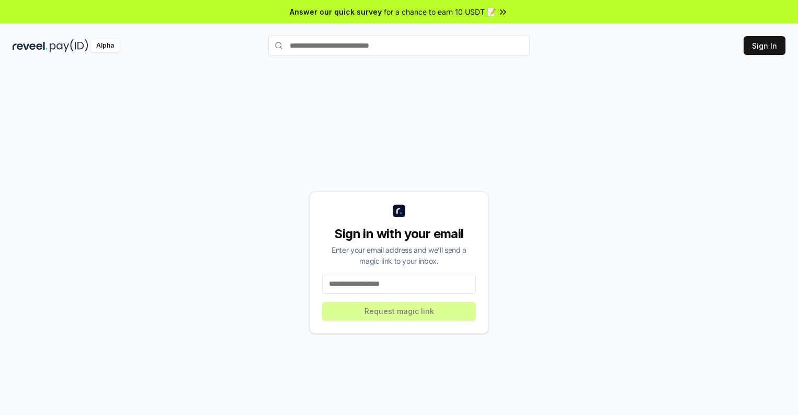 This screenshot has width=798, height=415. Describe the element at coordinates (30, 45) in the screenshot. I see `img: reveel_dark` at that location.